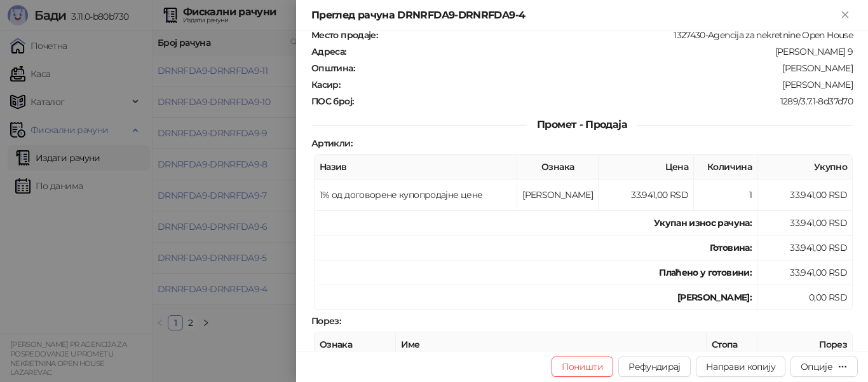  I want to click on strong: Готовина :, so click(731, 248).